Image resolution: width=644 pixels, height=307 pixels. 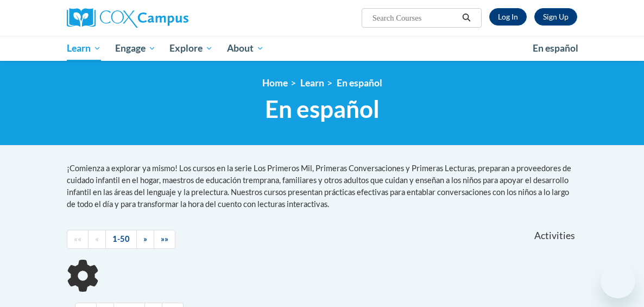 What do you see at coordinates (555, 236) in the screenshot?
I see `span: Activities` at bounding box center [555, 236].